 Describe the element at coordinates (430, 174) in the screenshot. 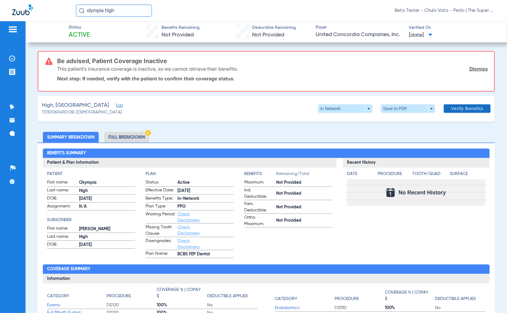

I see `h4: Tooth/Quad` at that location.